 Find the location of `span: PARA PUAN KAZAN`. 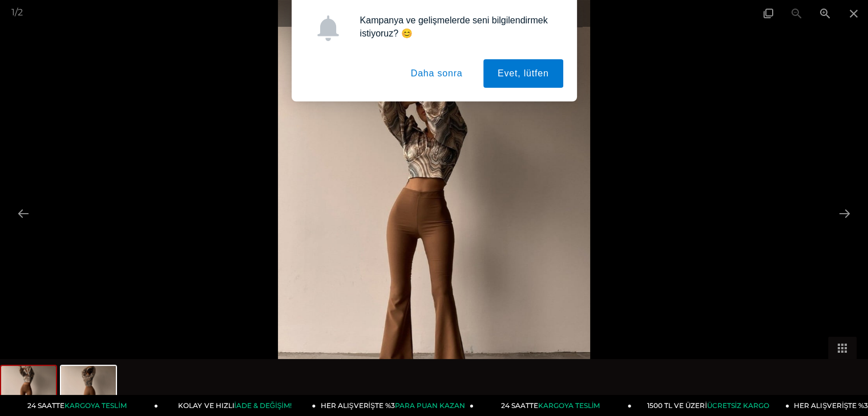

span: PARA PUAN KAZAN is located at coordinates (429, 405).